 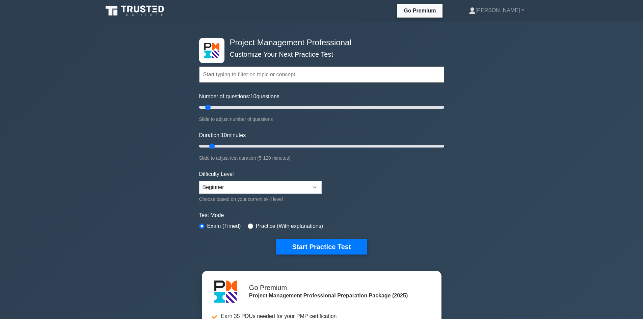 What do you see at coordinates (321, 75) in the screenshot?
I see `input: Start typing to filter on topic or concept...` at bounding box center [321, 75].